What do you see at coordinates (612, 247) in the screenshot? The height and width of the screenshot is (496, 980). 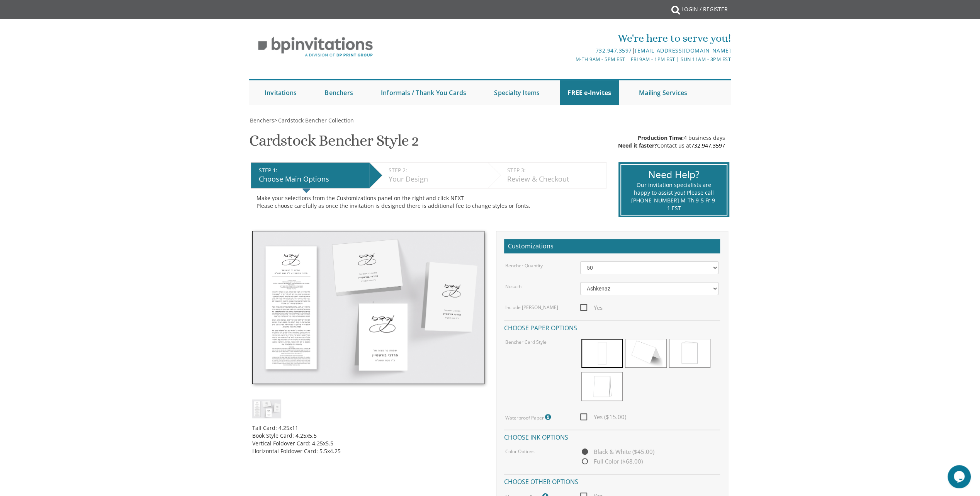 I see `h2: Customizations` at bounding box center [612, 247].